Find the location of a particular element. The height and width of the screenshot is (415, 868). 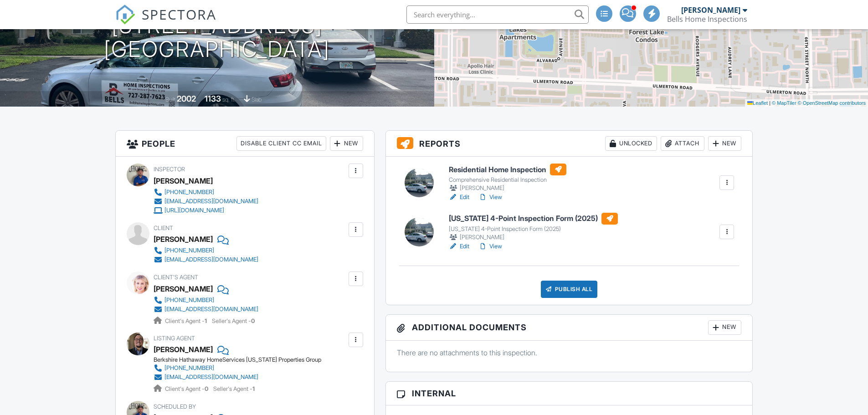

div: Publish All is located at coordinates (569, 289).